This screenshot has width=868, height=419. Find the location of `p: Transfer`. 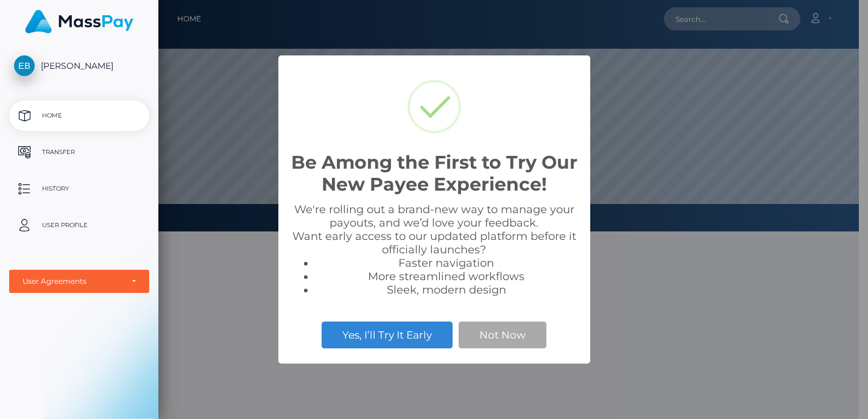

p: Transfer is located at coordinates (79, 153).